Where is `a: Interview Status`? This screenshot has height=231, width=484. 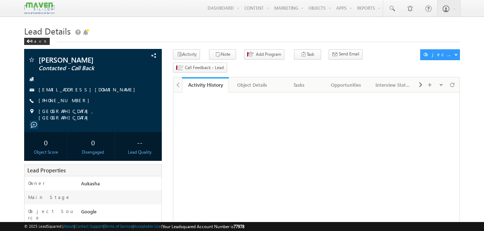
a: Interview Status is located at coordinates (393, 85).